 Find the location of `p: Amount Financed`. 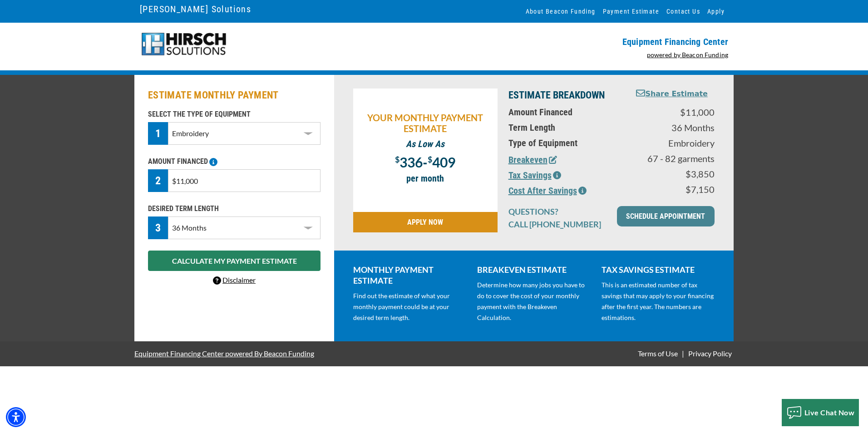

p: Amount Financed is located at coordinates (566, 112).